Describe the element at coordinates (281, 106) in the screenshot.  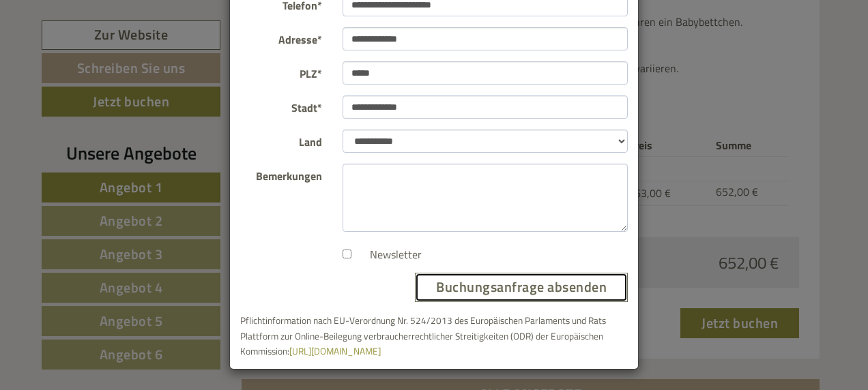
I see `label: Stadt*` at that location.